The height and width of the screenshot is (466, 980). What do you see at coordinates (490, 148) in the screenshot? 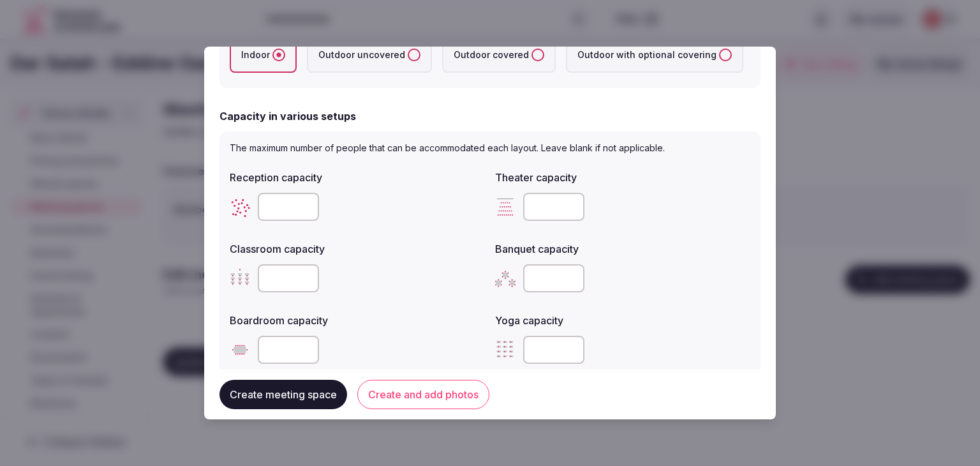
I see `p: The maximum number of people that can be accommodated each layout. Leave blank if not applicable.` at bounding box center [490, 148].